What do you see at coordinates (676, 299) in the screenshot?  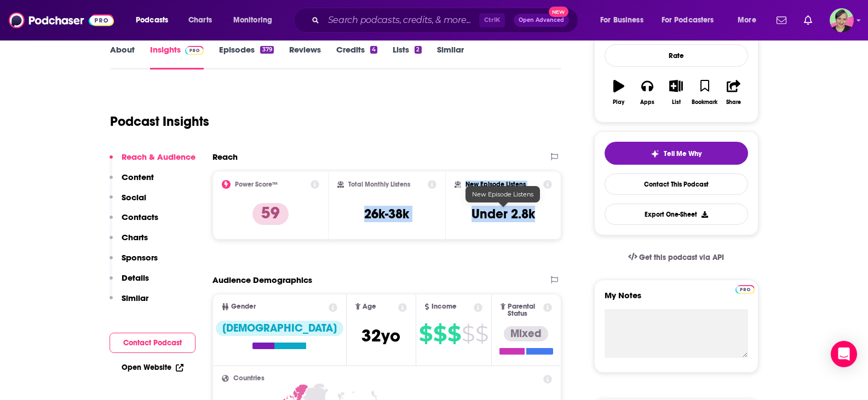 I see `label: My Notes` at bounding box center [676, 299].